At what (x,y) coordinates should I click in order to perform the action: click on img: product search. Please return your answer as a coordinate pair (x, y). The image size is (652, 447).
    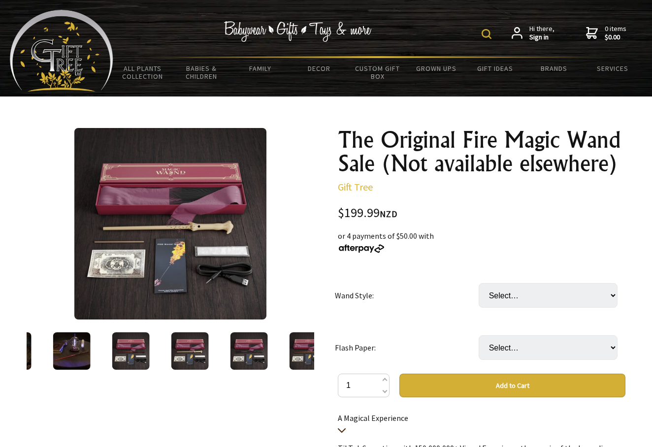
    Looking at the image, I should click on (487, 34).